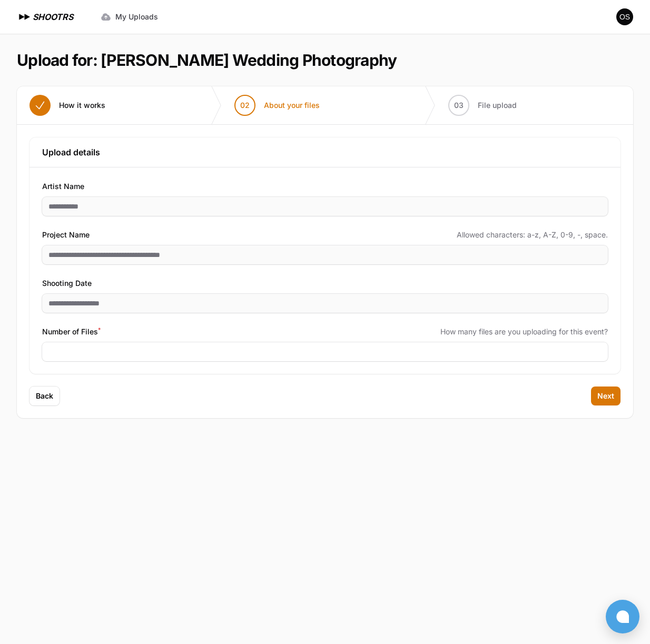 The width and height of the screenshot is (650, 644). What do you see at coordinates (483, 105) in the screenshot?
I see `button: 03 File upload` at bounding box center [483, 105].